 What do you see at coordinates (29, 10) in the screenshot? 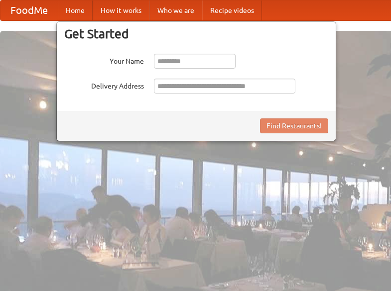
I see `a: FoodMe` at bounding box center [29, 10].